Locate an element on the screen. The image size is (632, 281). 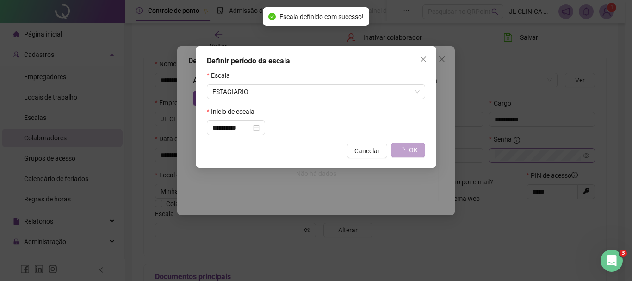
button: Cancelar is located at coordinates (367, 151).